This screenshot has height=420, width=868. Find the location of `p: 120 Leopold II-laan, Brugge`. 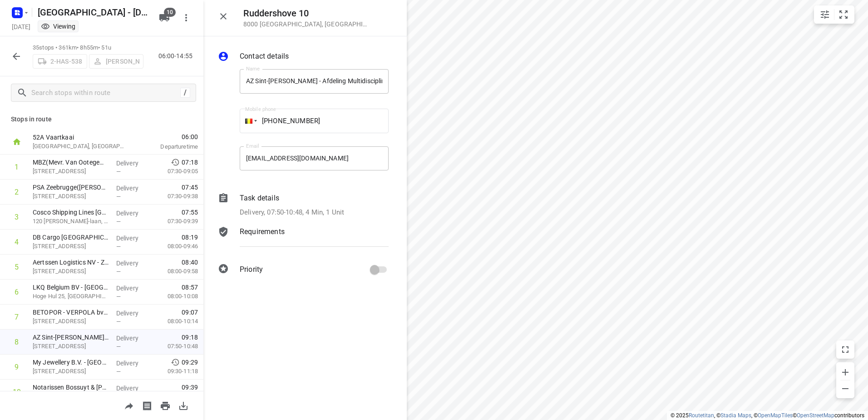

p: 120 Leopold II-laan, Brugge is located at coordinates (70, 221).